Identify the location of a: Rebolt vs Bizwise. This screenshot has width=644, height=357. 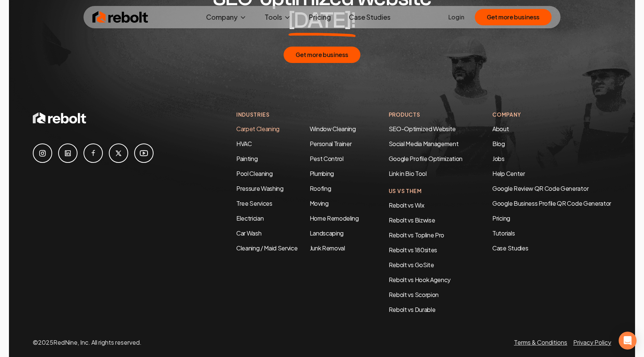
(412, 220).